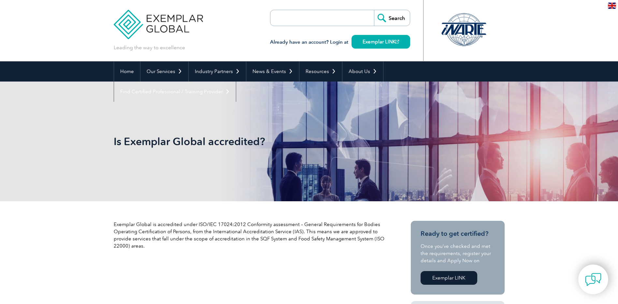  I want to click on a: Home, so click(127, 71).